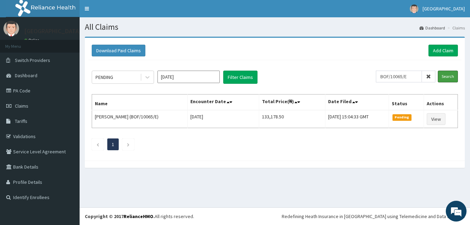 The height and width of the screenshot is (225, 470). What do you see at coordinates (443, 51) in the screenshot?
I see `a: Add Claim` at bounding box center [443, 51].